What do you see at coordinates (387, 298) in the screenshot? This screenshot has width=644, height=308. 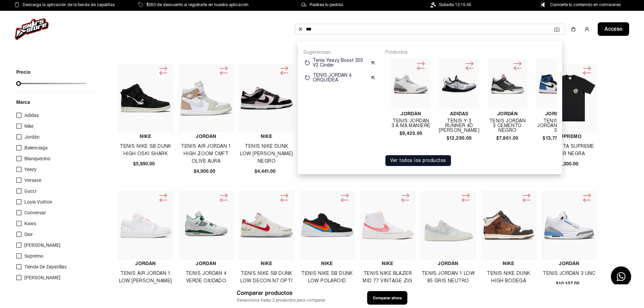 I see `font: Comparar ahora` at bounding box center [387, 298].